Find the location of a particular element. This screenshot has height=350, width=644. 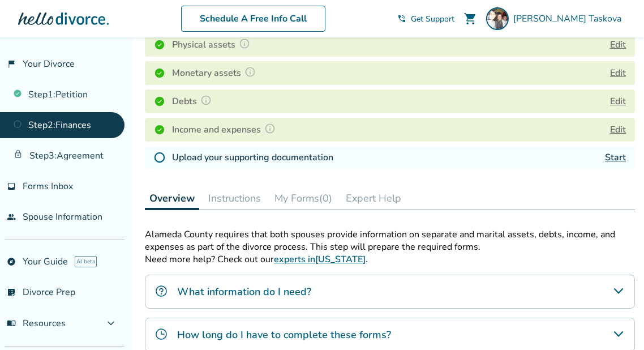

div: What information do I need? is located at coordinates (390, 292).